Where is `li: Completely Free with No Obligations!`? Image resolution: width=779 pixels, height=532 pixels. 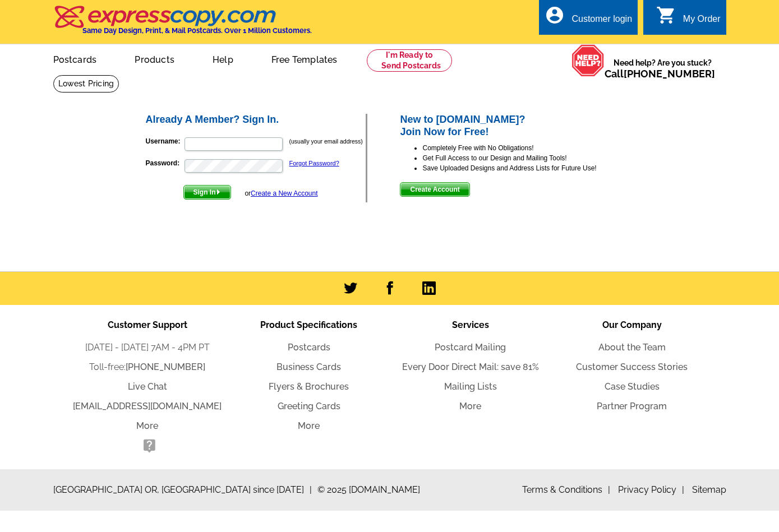
li: Completely Free with No Obligations! is located at coordinates (528, 148).